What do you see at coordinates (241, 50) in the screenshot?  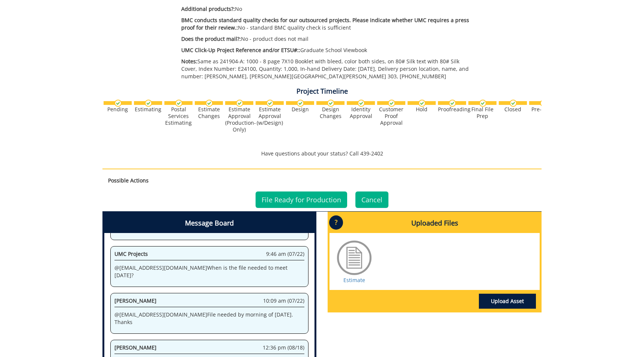 I see `span: UMC Click-Up Project Reference and/or ETSU#::` at bounding box center [241, 50].